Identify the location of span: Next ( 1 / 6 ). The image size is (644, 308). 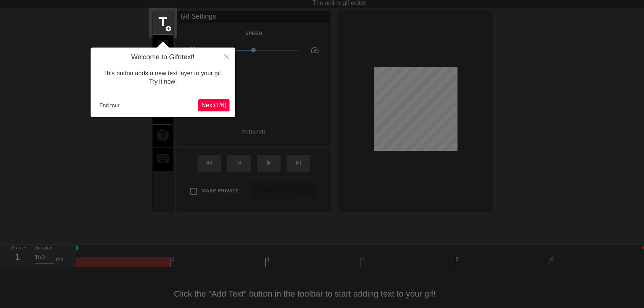
(214, 105).